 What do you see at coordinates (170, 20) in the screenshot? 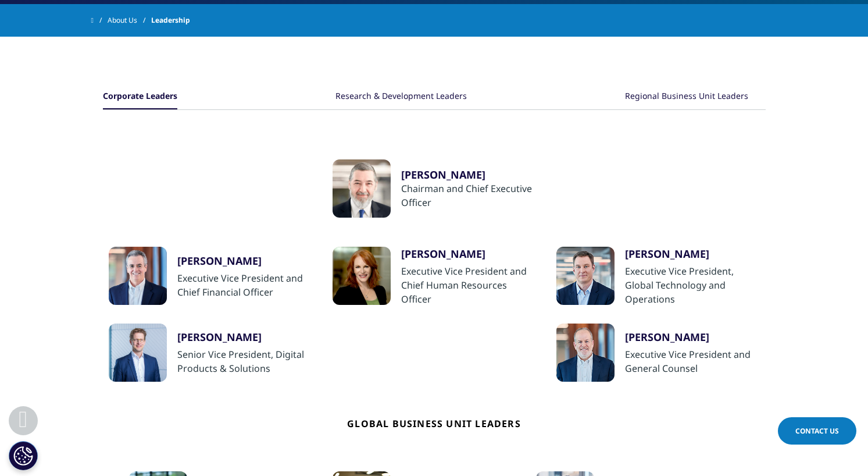
I see `span: Leadership` at bounding box center [170, 20].